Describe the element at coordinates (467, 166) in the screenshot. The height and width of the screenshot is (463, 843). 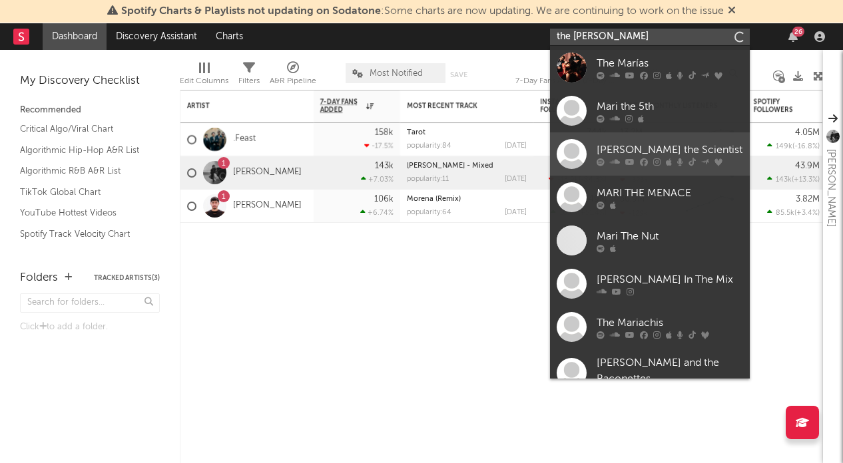
I see `div: Luther - Mixed` at that location.